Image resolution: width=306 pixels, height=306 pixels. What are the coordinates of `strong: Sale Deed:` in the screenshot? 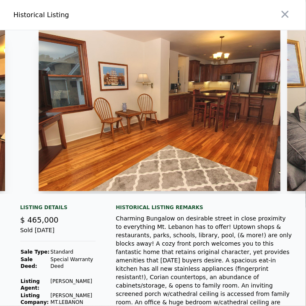 It's located at (29, 263).